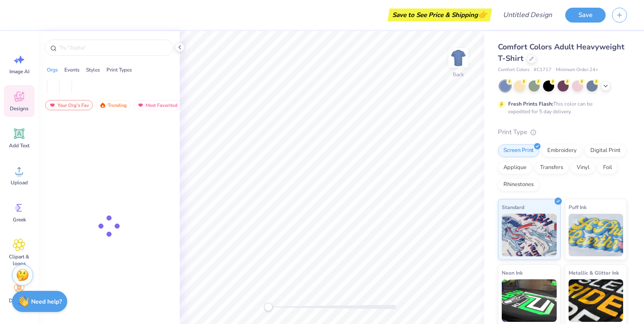 This screenshot has width=644, height=324. I want to click on div: This color can be expedited for 5 day delivery., so click(560, 108).